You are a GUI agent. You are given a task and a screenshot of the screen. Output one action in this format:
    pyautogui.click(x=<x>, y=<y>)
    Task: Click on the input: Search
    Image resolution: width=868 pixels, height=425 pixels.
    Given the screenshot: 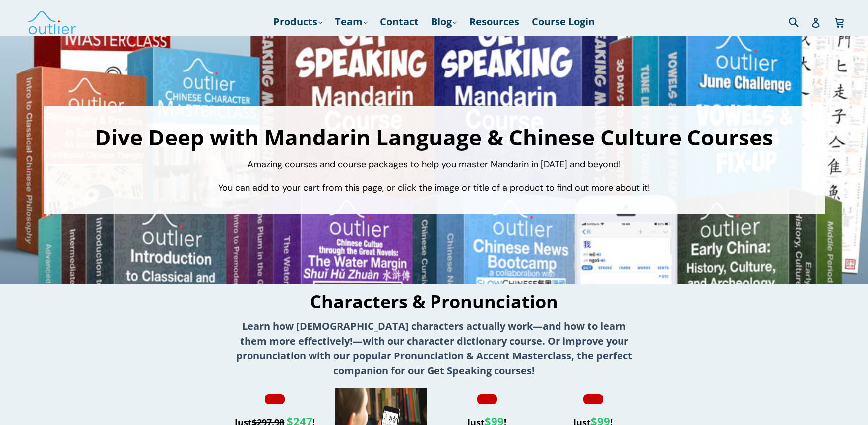 What is the action you would take?
    pyautogui.click(x=799, y=22)
    